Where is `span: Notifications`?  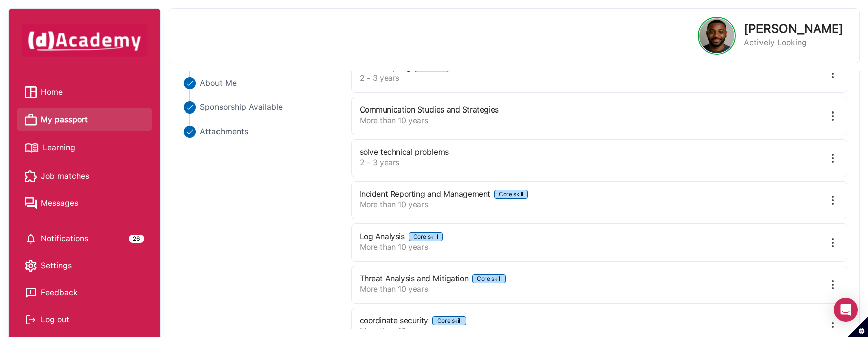 span: Notifications is located at coordinates (65, 239).